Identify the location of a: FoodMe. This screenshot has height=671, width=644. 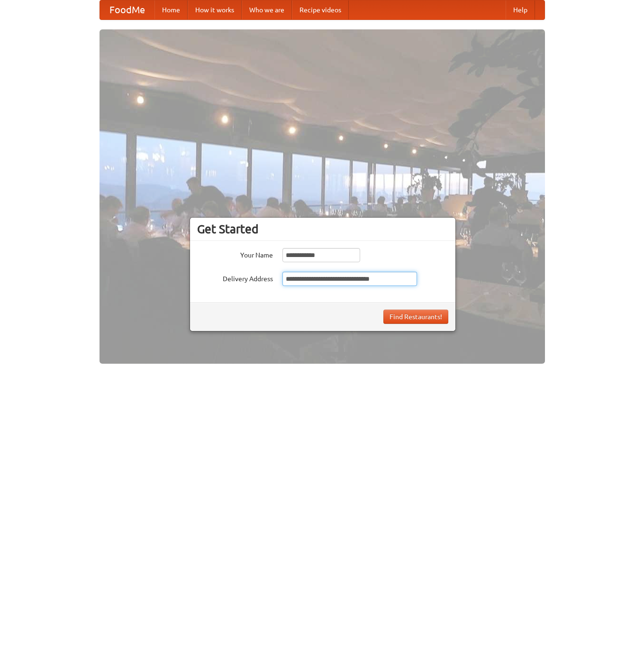
(127, 10).